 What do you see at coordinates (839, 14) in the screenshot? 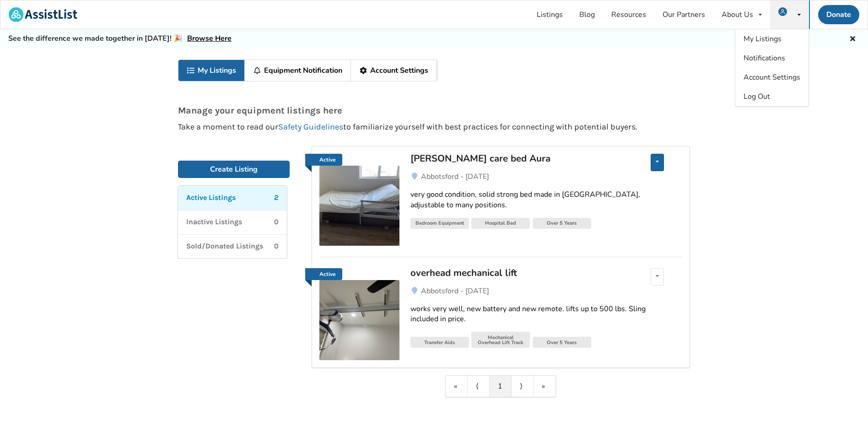
I see `a: Donate` at bounding box center [839, 14].